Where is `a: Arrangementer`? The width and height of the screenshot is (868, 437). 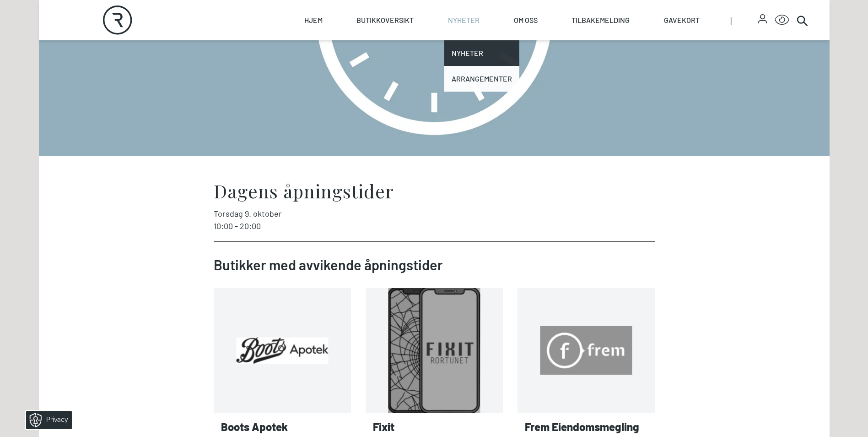 a: Arrangementer is located at coordinates (482, 79).